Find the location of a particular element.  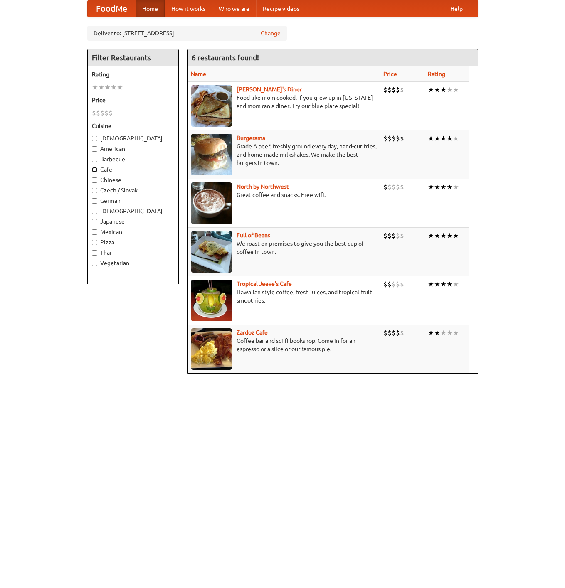

label: Chinese is located at coordinates (133, 180).